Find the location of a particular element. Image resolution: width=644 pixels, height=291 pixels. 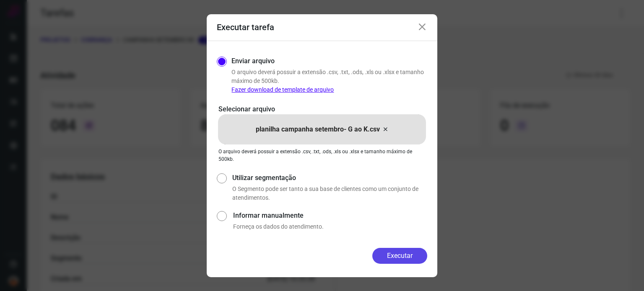

p: Selecionar arquivo is located at coordinates (322, 109).